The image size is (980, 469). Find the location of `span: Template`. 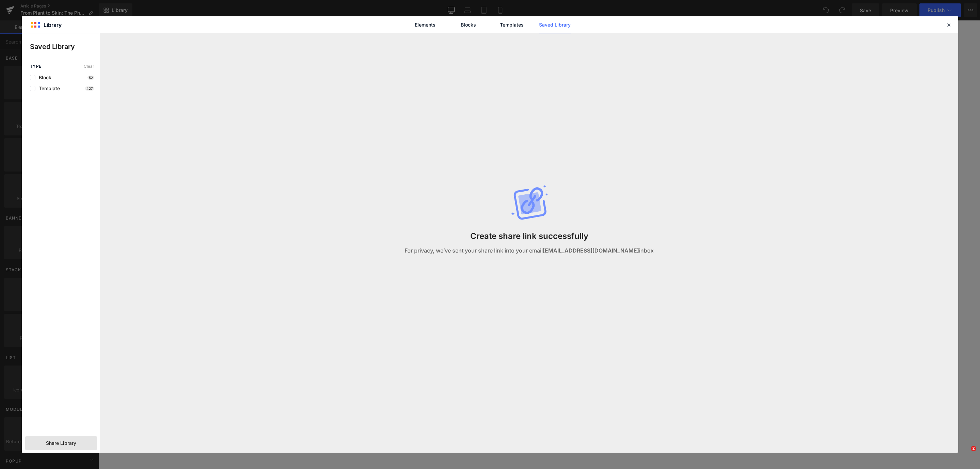

span: Template is located at coordinates (47, 88).